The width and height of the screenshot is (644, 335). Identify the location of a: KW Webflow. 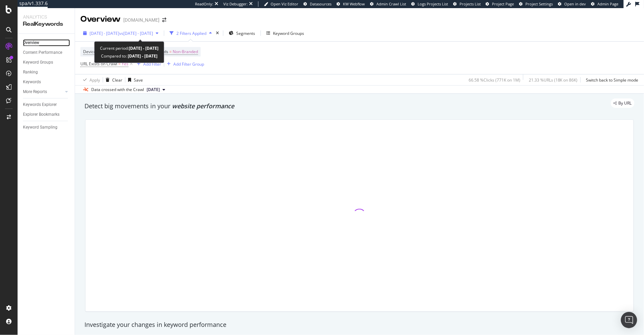
(351, 4).